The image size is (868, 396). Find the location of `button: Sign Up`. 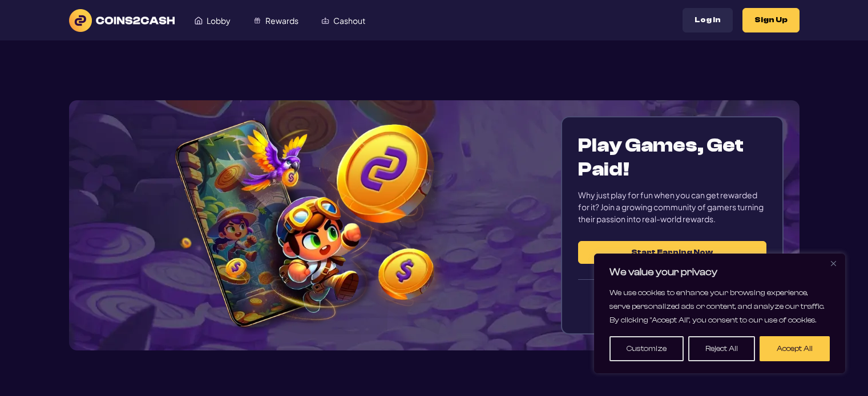

button: Sign Up is located at coordinates (771, 20).